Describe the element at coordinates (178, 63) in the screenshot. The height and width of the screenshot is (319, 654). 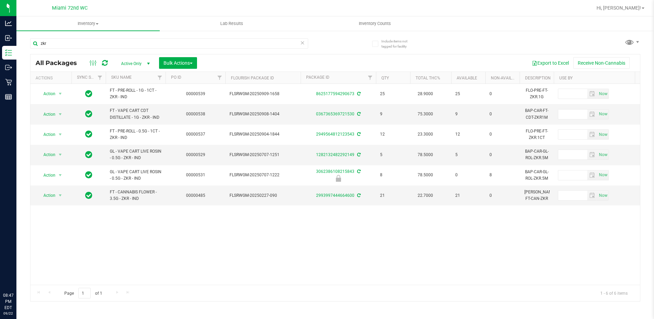
I see `span: Bulk Actions` at that location.